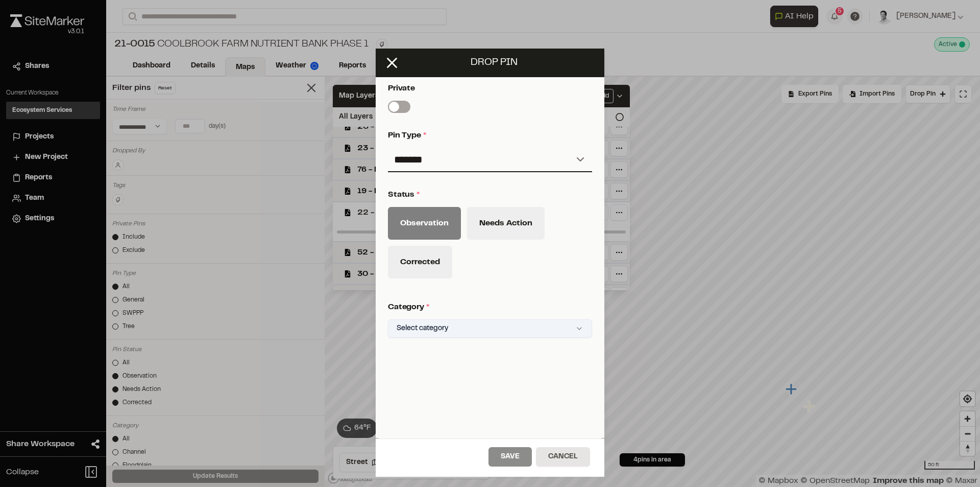  I want to click on button: Observation, so click(424, 224).